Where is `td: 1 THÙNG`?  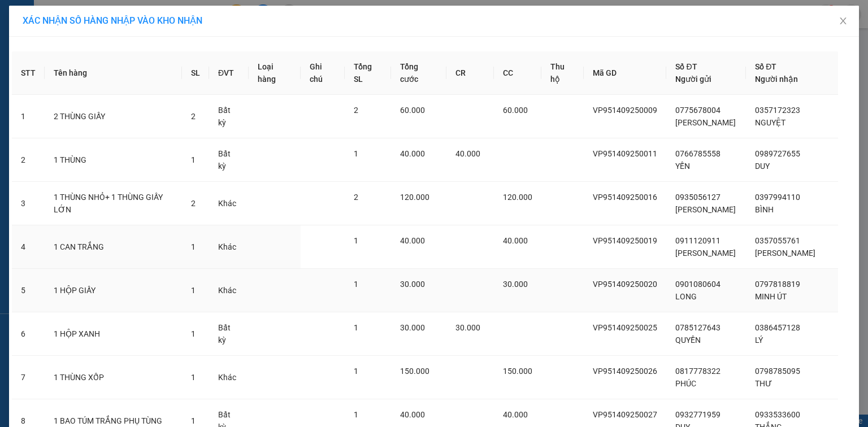 td: 1 THÙNG is located at coordinates (113, 160).